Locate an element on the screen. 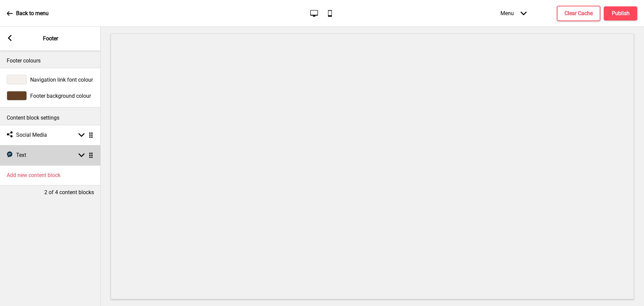 The height and width of the screenshot is (306, 644). h4: Publish is located at coordinates (620, 14).